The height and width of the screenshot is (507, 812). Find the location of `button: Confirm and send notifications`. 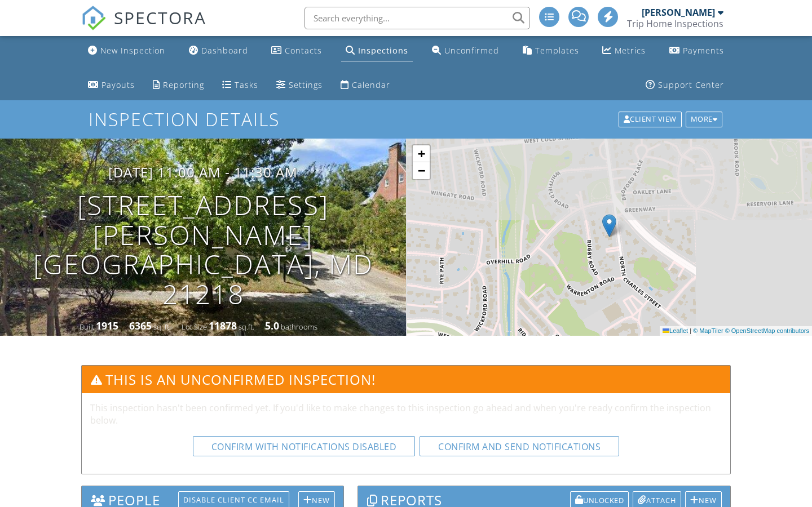

button: Confirm and send notifications is located at coordinates (519, 447).